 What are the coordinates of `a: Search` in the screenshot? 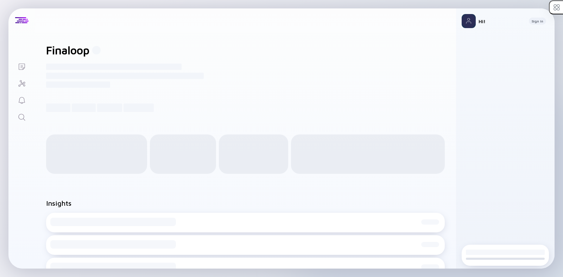 It's located at (21, 117).